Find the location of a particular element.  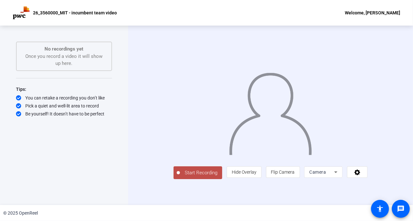

span: Flip Camera is located at coordinates (283, 172).